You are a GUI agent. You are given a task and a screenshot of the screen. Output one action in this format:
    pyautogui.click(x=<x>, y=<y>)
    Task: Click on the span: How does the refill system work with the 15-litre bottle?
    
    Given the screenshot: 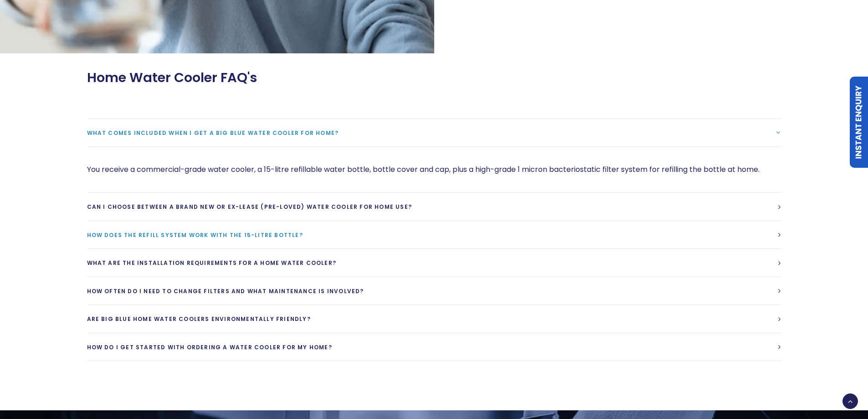 What is the action you would take?
    pyautogui.click(x=195, y=235)
    